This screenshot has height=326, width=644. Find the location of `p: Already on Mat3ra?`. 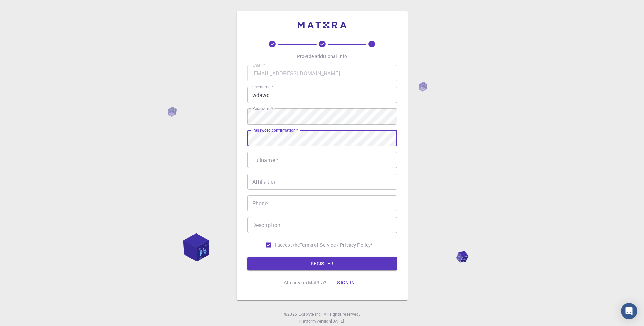

p: Already on Mat3ra? is located at coordinates (305, 283).